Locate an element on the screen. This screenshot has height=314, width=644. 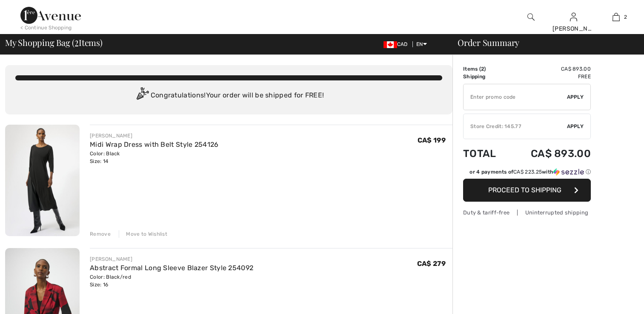
img: Midi Wrap Dress with Belt Style 254126 is located at coordinates (42, 180).